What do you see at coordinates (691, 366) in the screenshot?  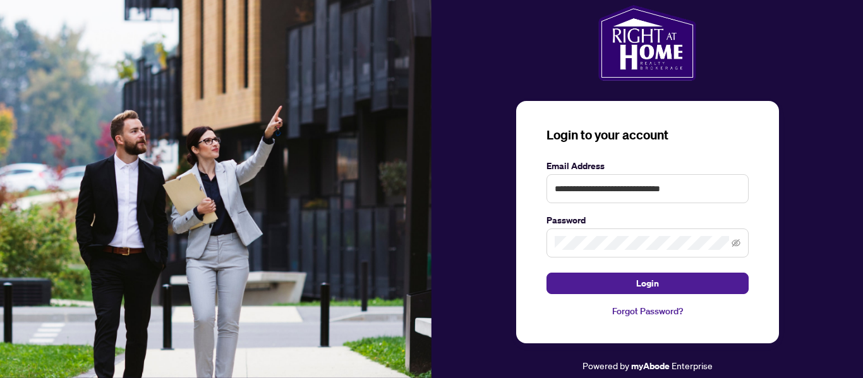 I see `span: Enterprise` at bounding box center [691, 366].